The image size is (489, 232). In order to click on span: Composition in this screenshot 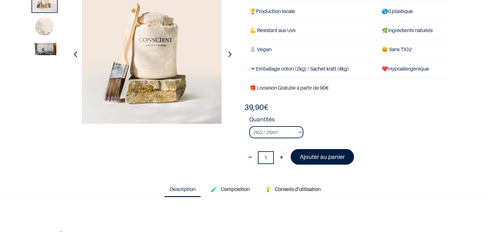, I will do `click(235, 189)`.